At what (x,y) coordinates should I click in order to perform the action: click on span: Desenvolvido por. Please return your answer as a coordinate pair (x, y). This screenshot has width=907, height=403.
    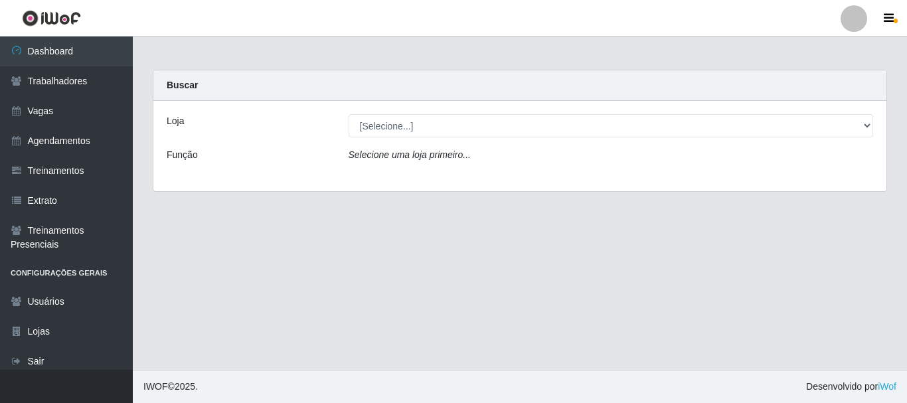
    Looking at the image, I should click on (851, 386).